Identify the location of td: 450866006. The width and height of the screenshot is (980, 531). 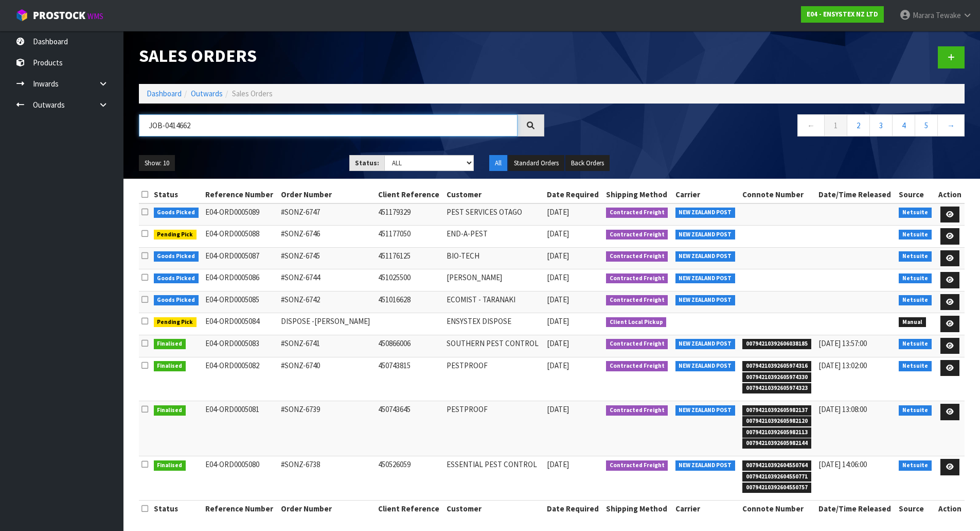
(409, 345).